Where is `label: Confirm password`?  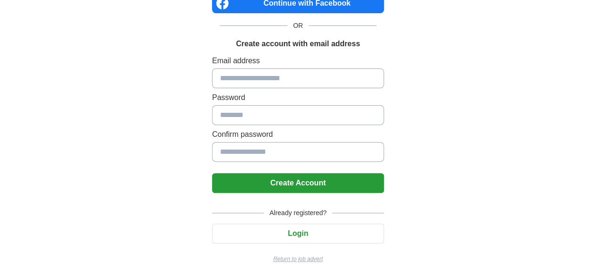
label: Confirm password is located at coordinates (298, 134).